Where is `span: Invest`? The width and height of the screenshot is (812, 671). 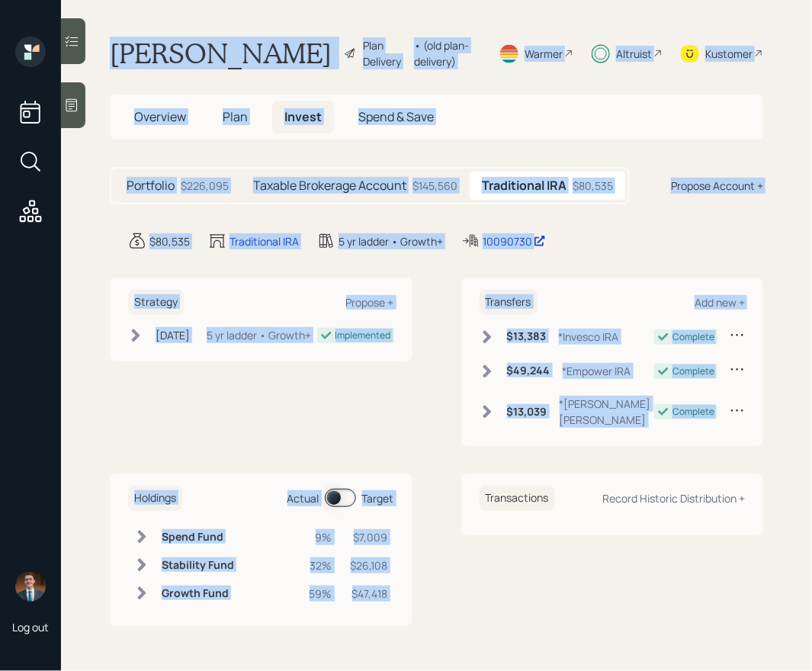
span: Invest is located at coordinates (302, 116).